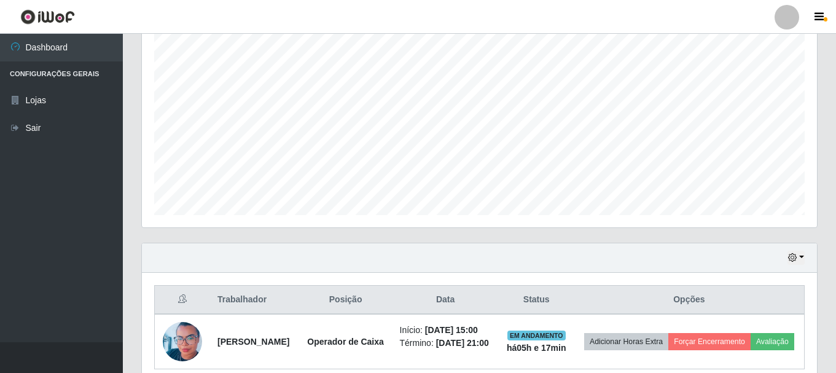  What do you see at coordinates (445, 330) in the screenshot?
I see `li: Início:` at bounding box center [445, 330].